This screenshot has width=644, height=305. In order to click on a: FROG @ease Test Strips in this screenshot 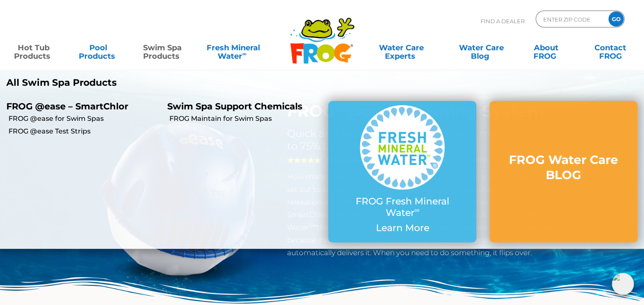, I will do `click(85, 132)`.